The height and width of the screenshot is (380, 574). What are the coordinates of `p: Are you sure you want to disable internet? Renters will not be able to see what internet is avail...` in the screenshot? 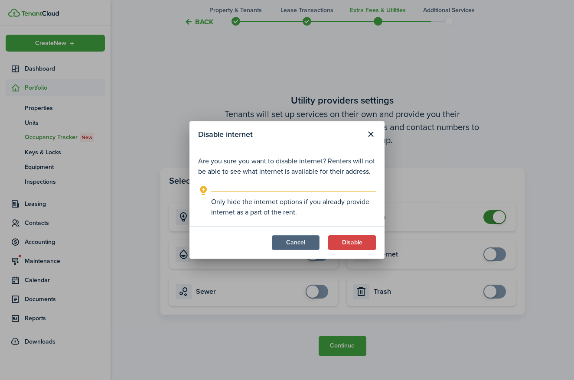 It's located at (287, 166).